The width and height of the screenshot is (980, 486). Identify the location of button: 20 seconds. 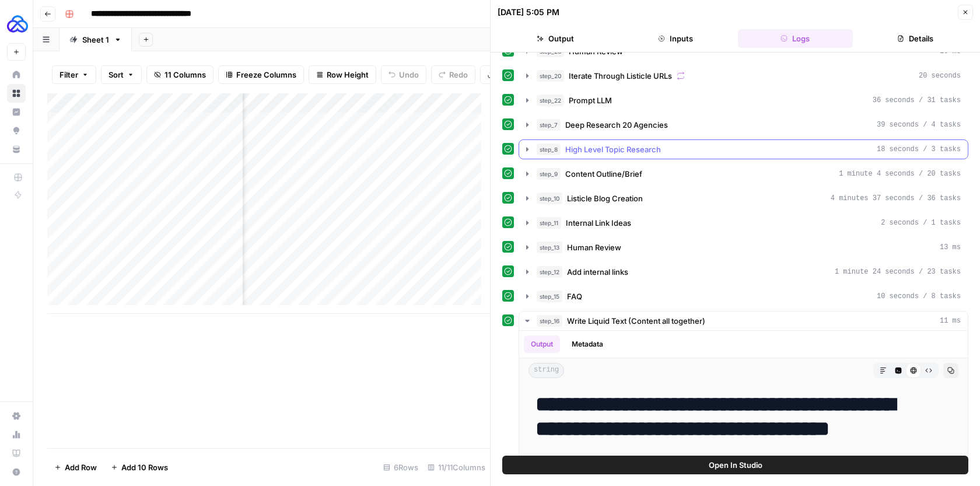
(743, 76).